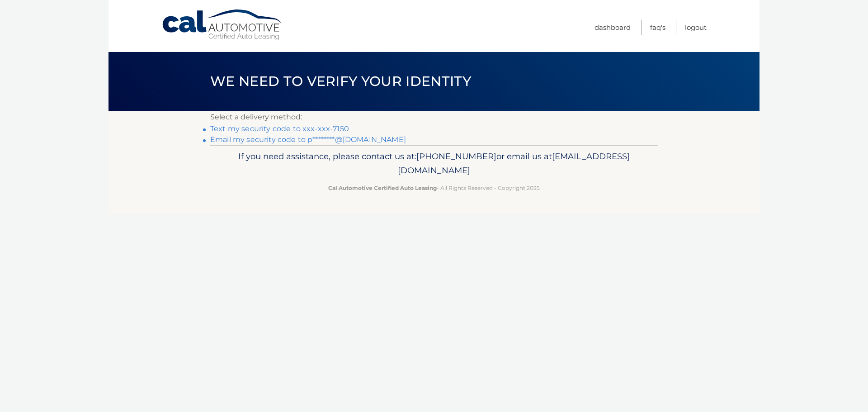 This screenshot has width=868, height=412. I want to click on p: - All Rights Reserved - Copyright 2025, so click(434, 187).